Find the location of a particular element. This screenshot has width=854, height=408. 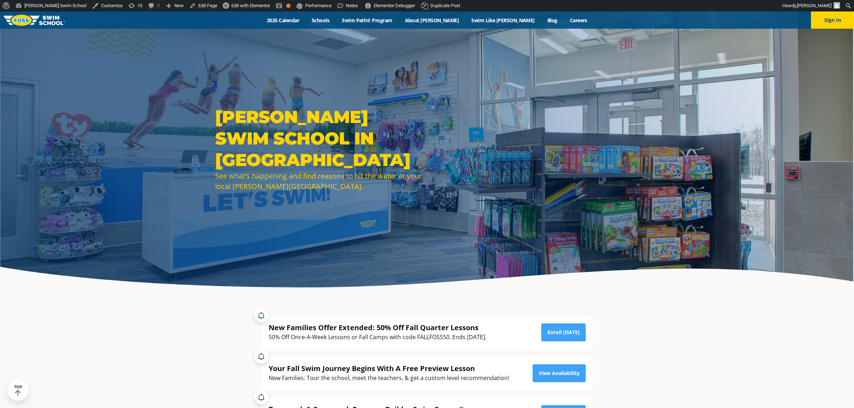

div: OK is located at coordinates (288, 6).